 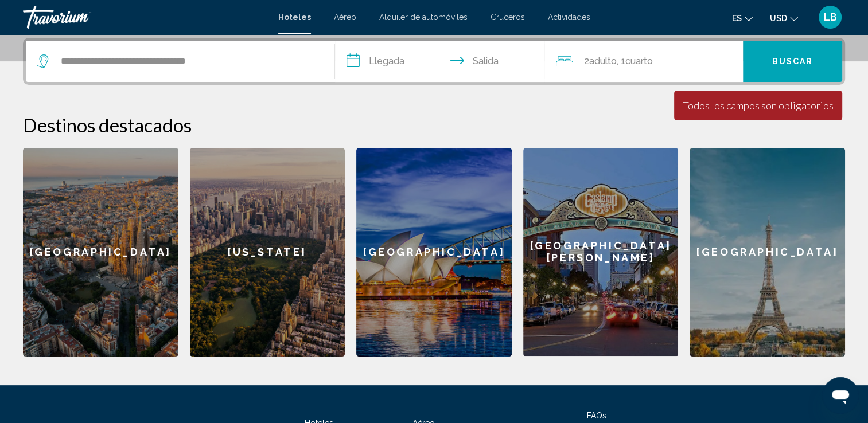 What do you see at coordinates (602, 61) in the screenshot?
I see `span: Adulto` at bounding box center [602, 61].